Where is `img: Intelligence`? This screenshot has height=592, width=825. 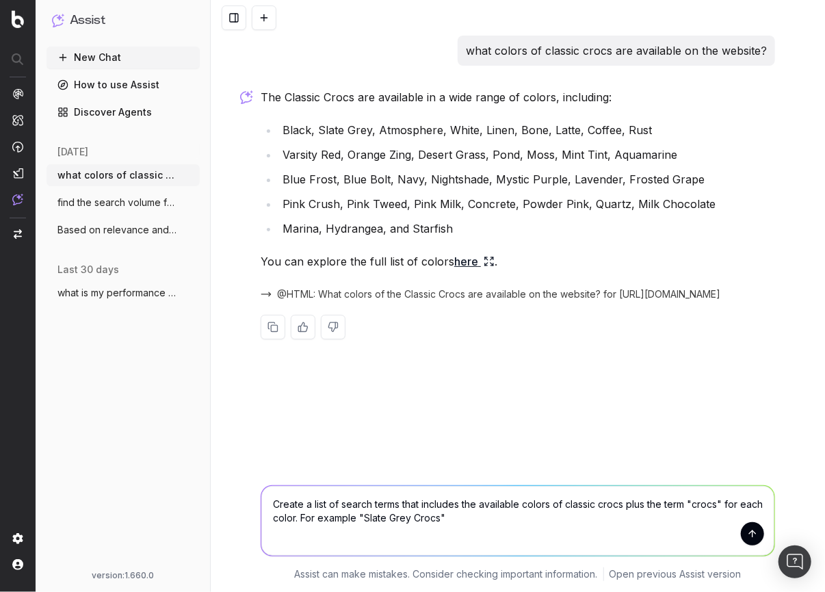 img: Intelligence is located at coordinates (18, 120).